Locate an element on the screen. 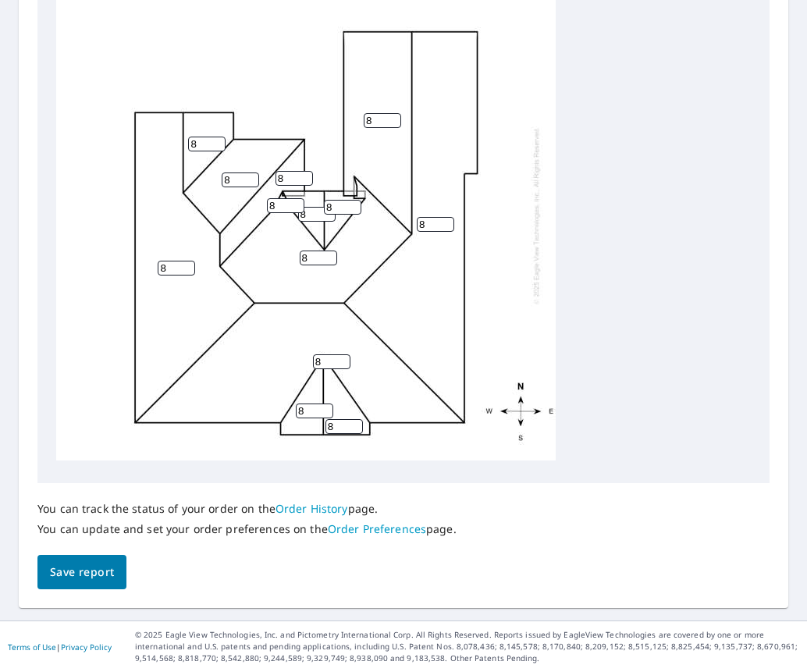 The width and height of the screenshot is (807, 672). span: Save report is located at coordinates (82, 572).